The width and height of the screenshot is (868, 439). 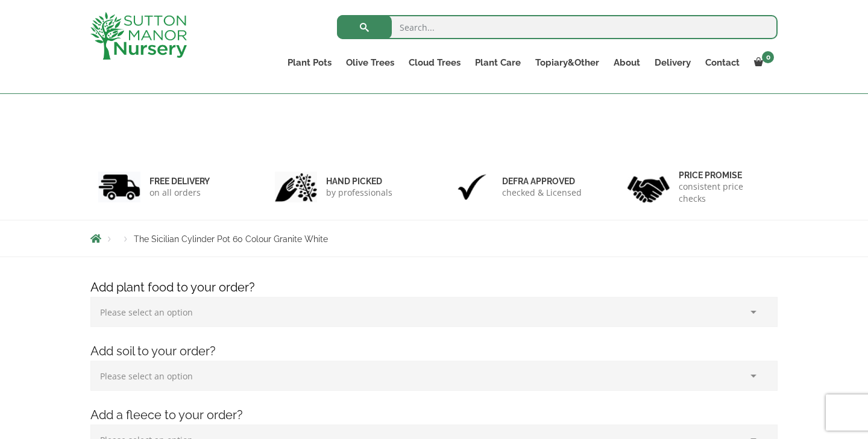 I want to click on a: Olive Trees, so click(x=370, y=62).